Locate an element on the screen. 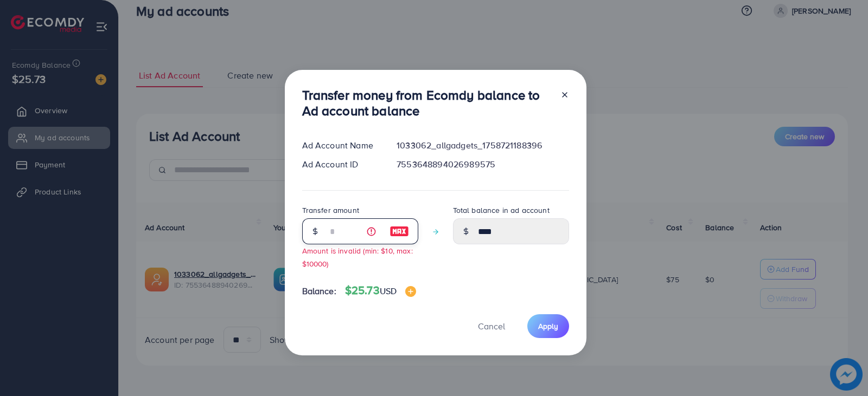  button: Apply is located at coordinates (548, 326).